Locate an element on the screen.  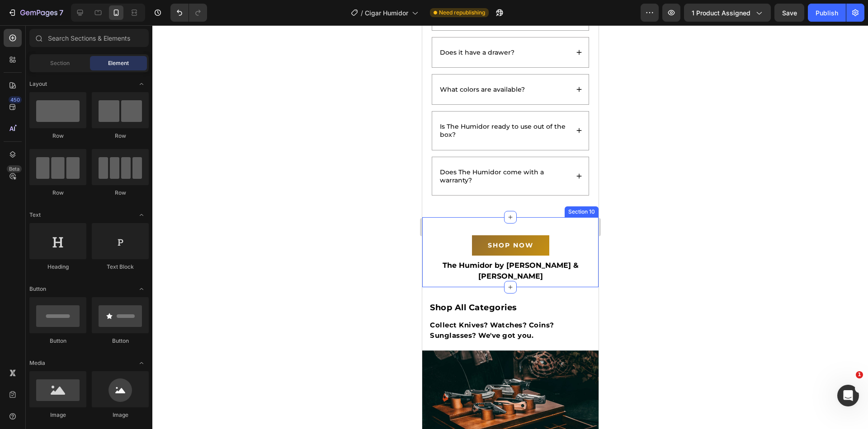
p: SHOP NOW is located at coordinates (88, 220).